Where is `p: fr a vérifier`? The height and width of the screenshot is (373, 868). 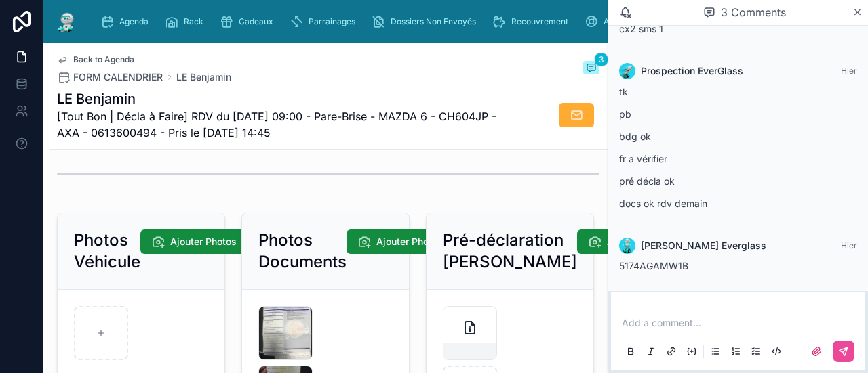
p: fr a vérifier is located at coordinates (738, 158).